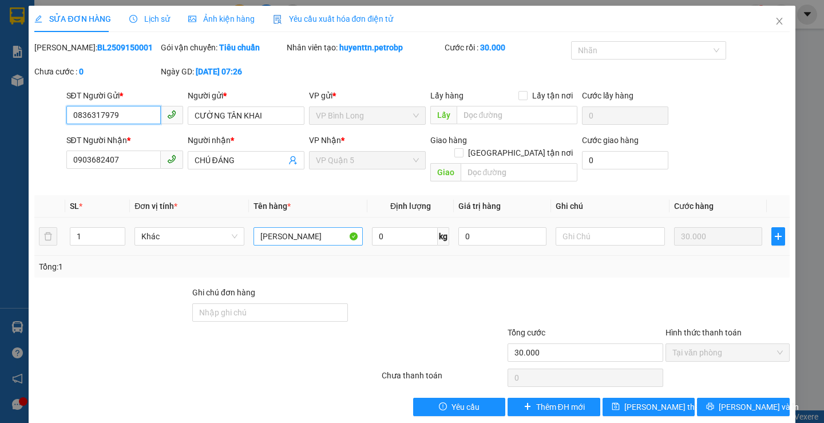 Image resolution: width=824 pixels, height=423 pixels. I want to click on span: Giá trị hàng, so click(480, 206).